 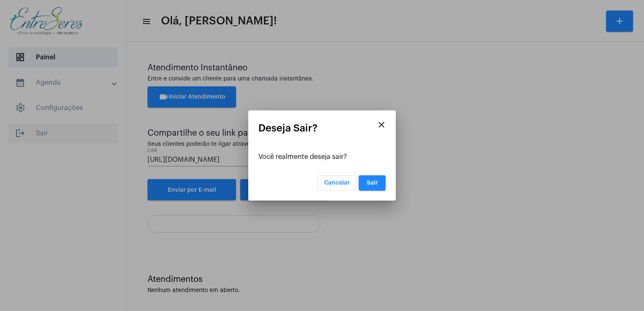 I want to click on button: Cancelar, so click(x=337, y=183).